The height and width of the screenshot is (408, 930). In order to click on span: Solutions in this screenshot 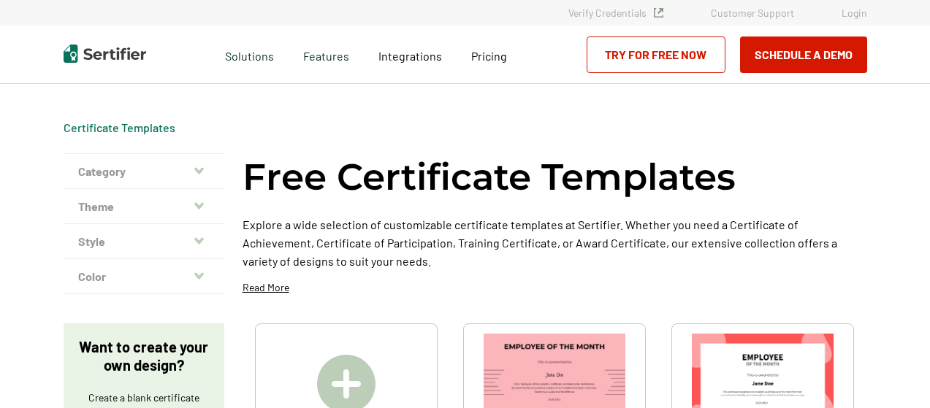, I will do `click(249, 54)`.